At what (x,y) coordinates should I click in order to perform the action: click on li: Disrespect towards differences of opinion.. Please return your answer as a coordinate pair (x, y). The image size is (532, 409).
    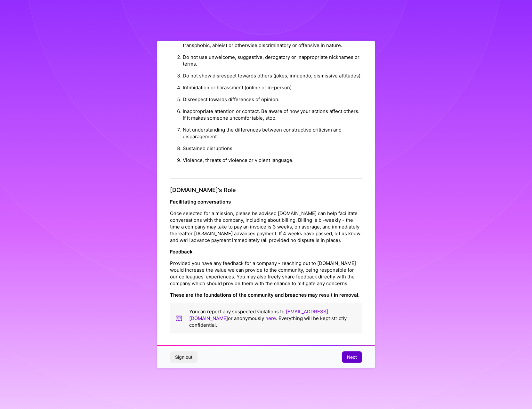
    Looking at the image, I should click on (272, 99).